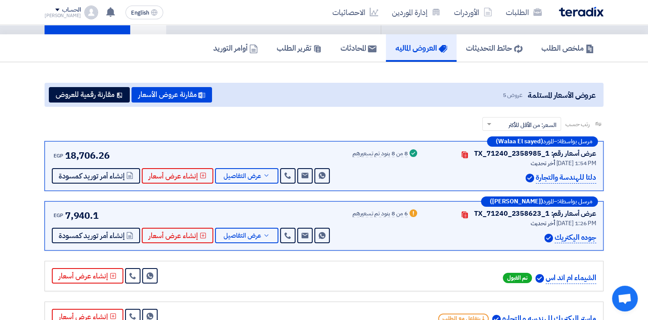 The image size is (648, 320). I want to click on a: إدارة الموردين, so click(416, 12).